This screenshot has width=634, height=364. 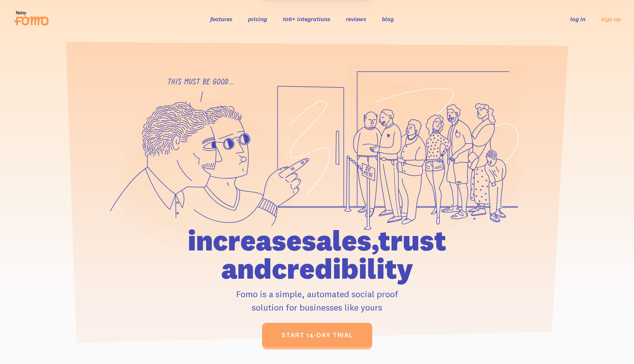 What do you see at coordinates (317, 335) in the screenshot?
I see `a: start 14-day trial` at bounding box center [317, 335].